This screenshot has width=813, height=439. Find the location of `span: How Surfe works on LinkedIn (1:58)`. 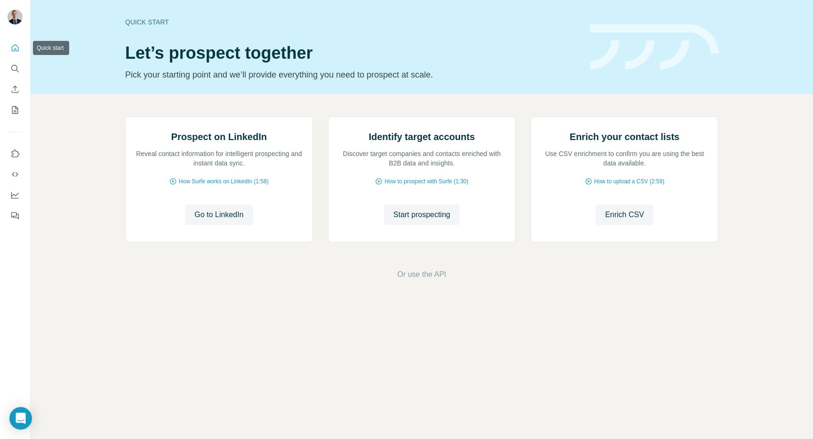

span: How Surfe works on LinkedIn (1:58) is located at coordinates (223, 182).